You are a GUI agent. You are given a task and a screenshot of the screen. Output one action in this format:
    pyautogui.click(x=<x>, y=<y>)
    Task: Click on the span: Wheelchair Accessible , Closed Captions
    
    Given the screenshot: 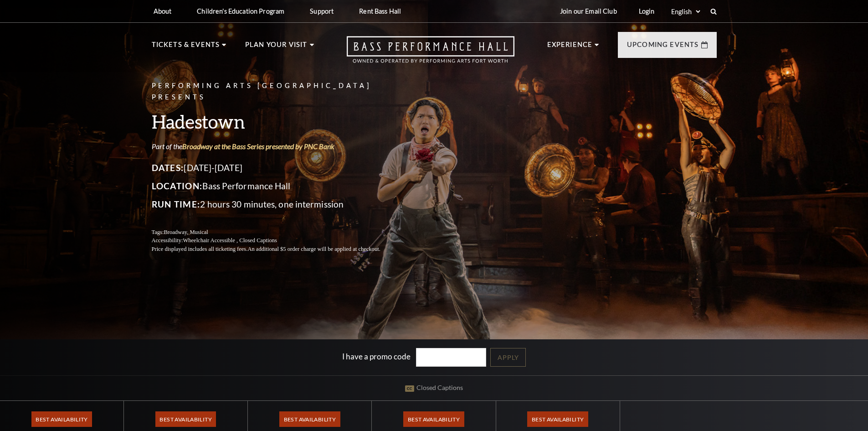 What is the action you would take?
    pyautogui.click(x=230, y=240)
    